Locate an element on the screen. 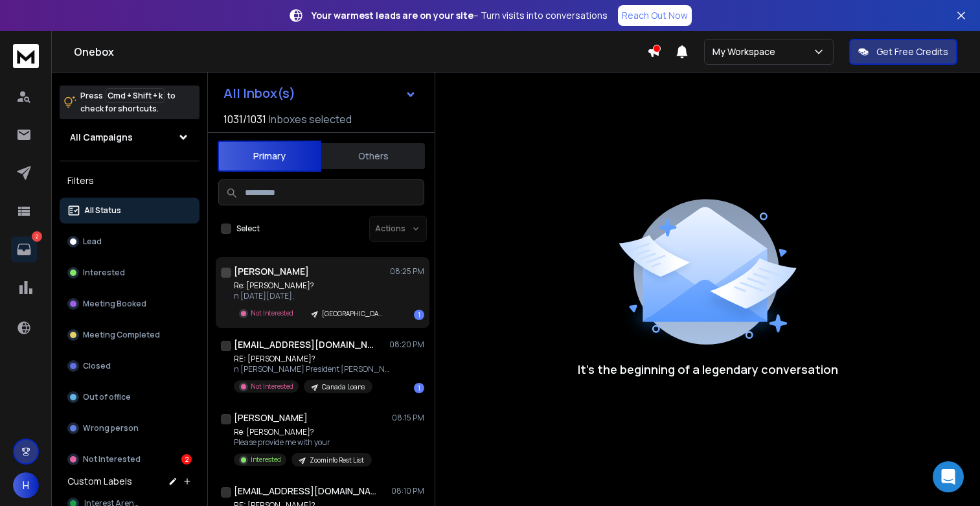  p: Press to check for shortcuts. is located at coordinates (128, 103).